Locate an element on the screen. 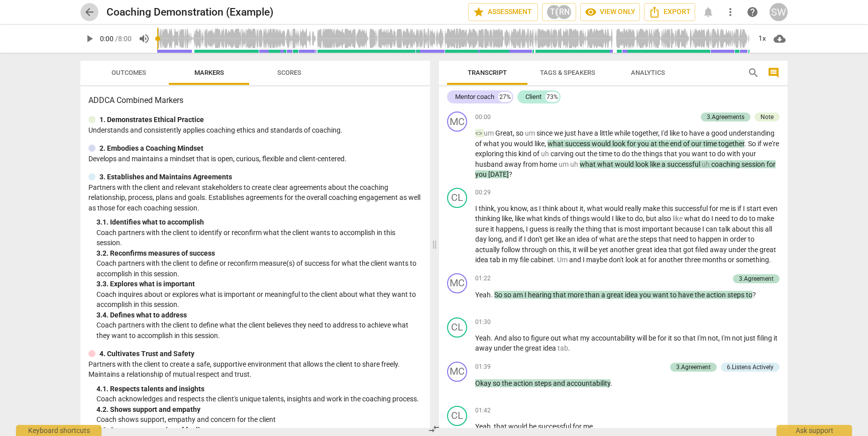  span: session is located at coordinates (755, 165).